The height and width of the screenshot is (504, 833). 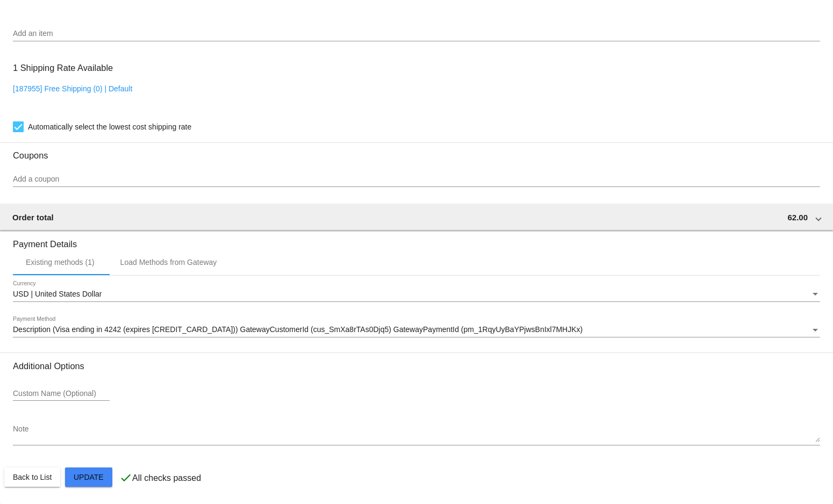 What do you see at coordinates (169, 262) in the screenshot?
I see `div: Load Methods from Gateway` at bounding box center [169, 262].